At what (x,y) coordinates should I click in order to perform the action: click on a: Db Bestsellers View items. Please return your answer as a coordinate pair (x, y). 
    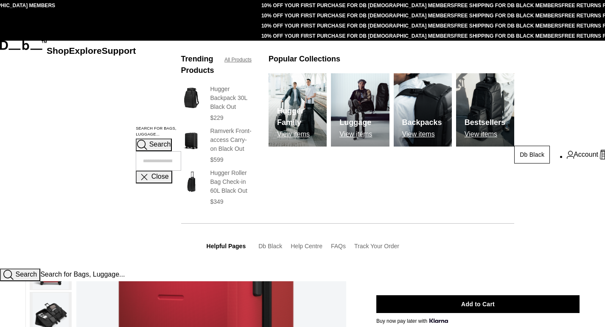
    Looking at the image, I should click on (485, 110).